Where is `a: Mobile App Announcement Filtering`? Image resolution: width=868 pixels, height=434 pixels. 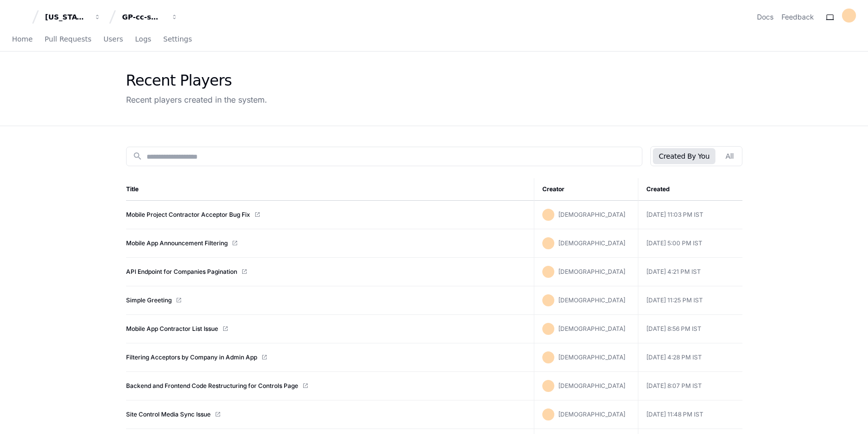 a: Mobile App Announcement Filtering is located at coordinates (176, 243).